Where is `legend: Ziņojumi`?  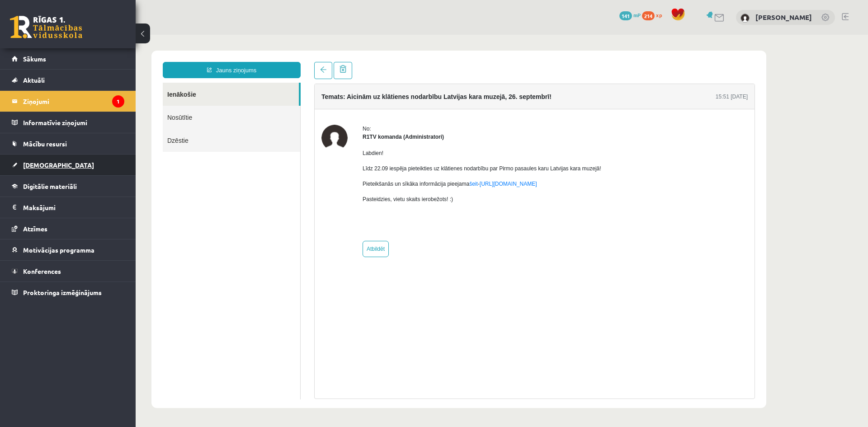
legend: Ziņojumi is located at coordinates (73, 101).